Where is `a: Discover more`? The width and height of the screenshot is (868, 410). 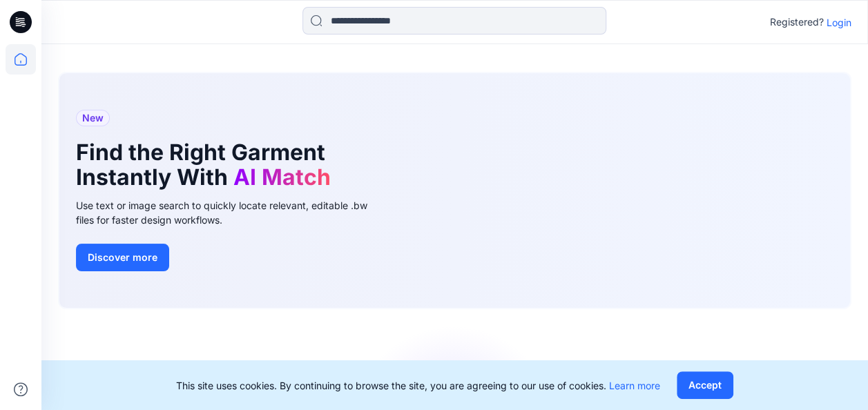
a: Discover more is located at coordinates (122, 258).